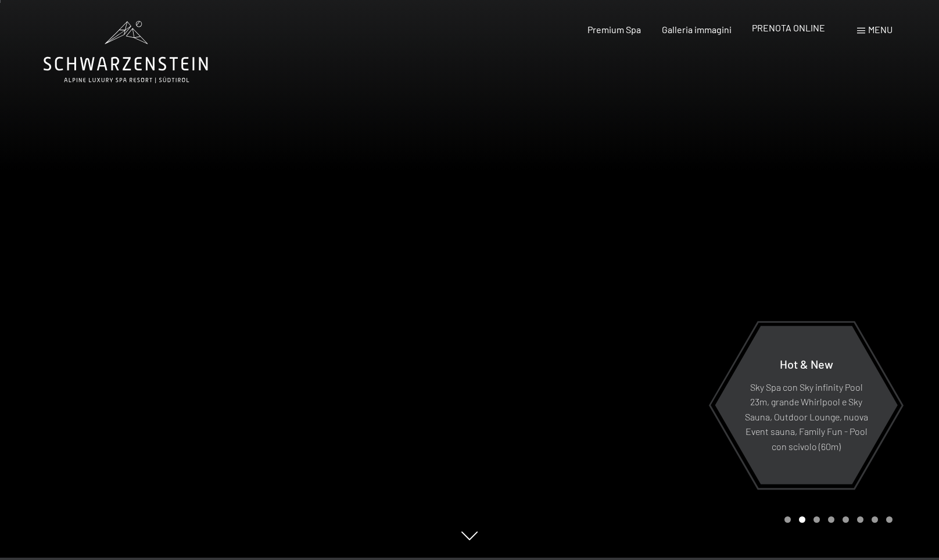 The height and width of the screenshot is (560, 939). Describe the element at coordinates (789, 27) in the screenshot. I see `a: PRENOTA ONLINE` at that location.